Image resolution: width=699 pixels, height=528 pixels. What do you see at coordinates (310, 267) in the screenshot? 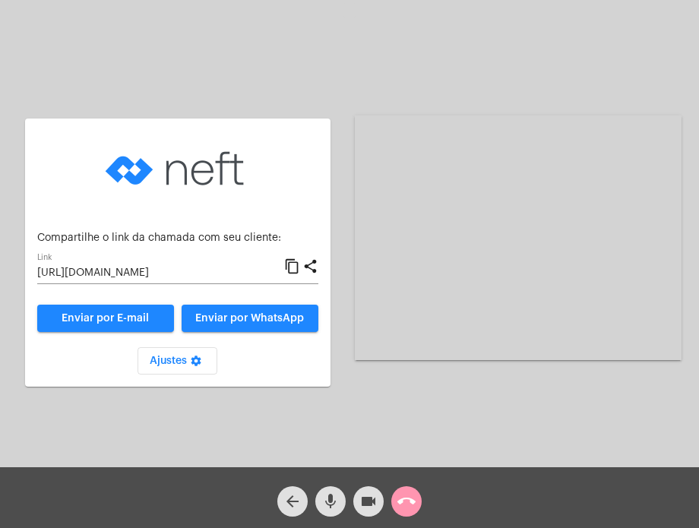
I see `mat-icon: share` at bounding box center [310, 267].